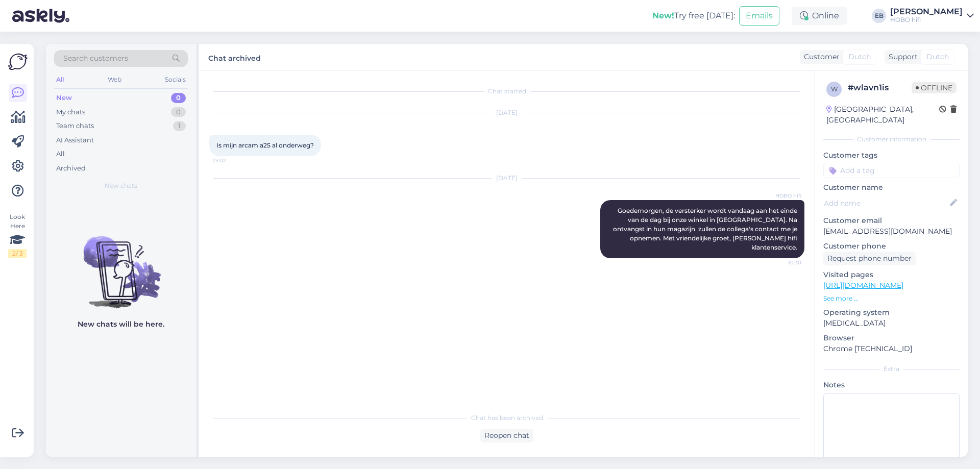 Image resolution: width=980 pixels, height=469 pixels. Describe the element at coordinates (759, 16) in the screenshot. I see `button: Emails` at that location.